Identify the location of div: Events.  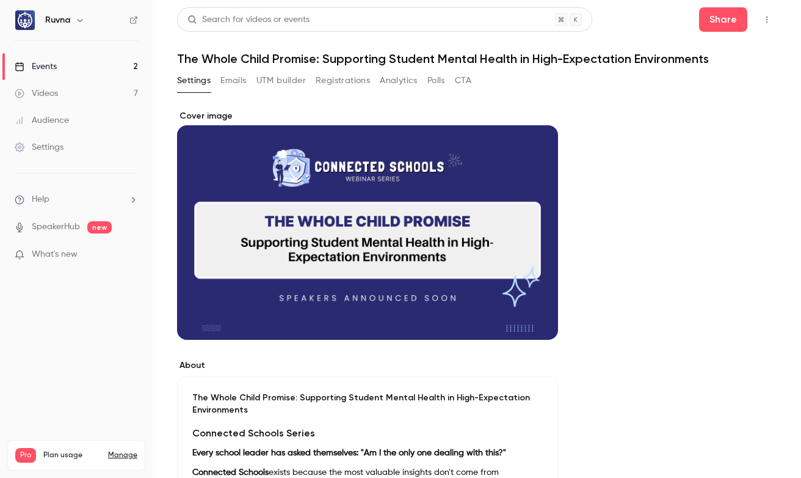
(35, 67).